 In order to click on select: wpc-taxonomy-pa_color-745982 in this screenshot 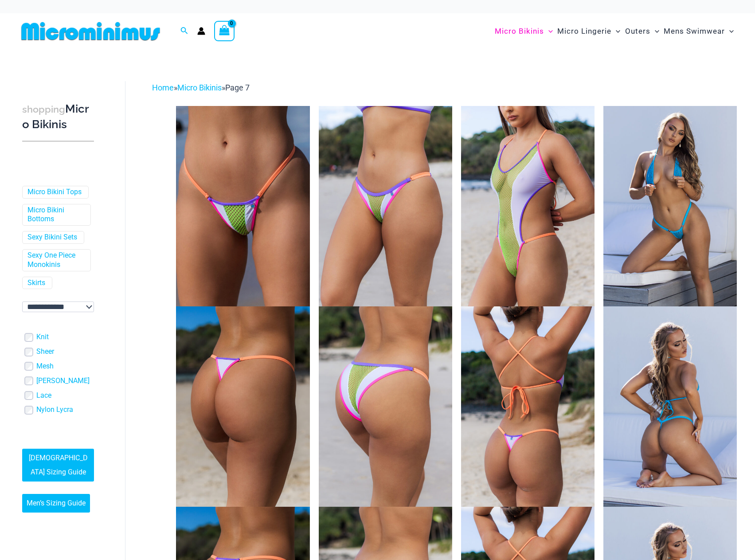, I will do `click(58, 307)`.